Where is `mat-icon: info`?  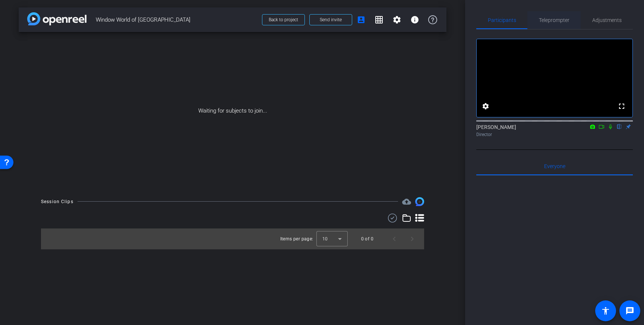
mat-icon: info is located at coordinates (415, 20).